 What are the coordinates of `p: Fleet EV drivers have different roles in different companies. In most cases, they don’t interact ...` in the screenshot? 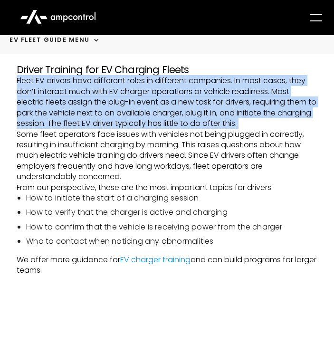 It's located at (167, 102).